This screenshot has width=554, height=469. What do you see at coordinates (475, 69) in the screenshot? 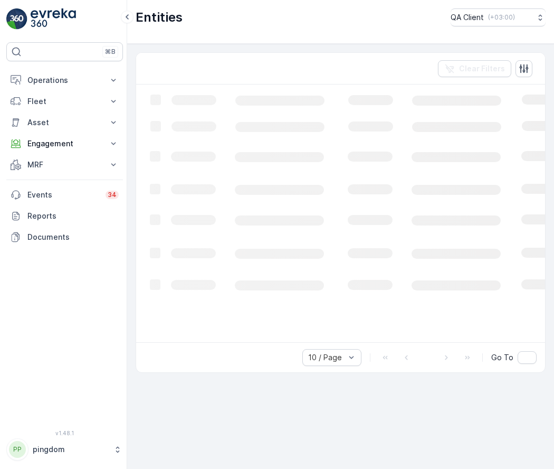
I see `button: Clear Filters` at bounding box center [475, 69].